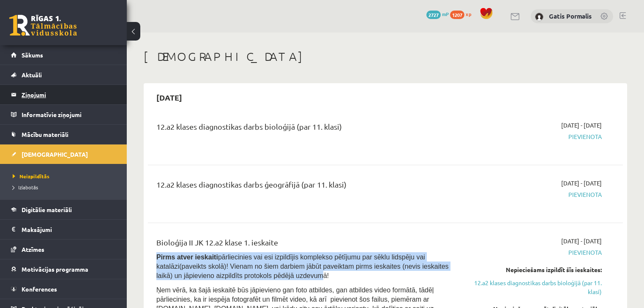 This screenshot has height=308, width=644. What do you see at coordinates (65, 176) in the screenshot?
I see `a: Neizpildītās` at bounding box center [65, 176].